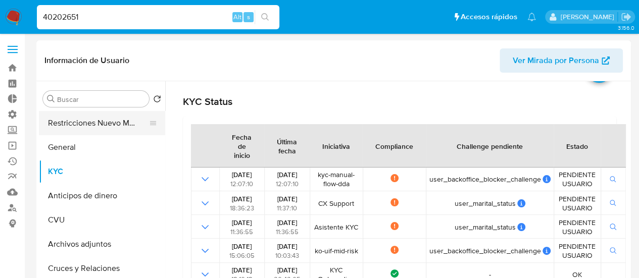 The height and width of the screenshot is (278, 639). What do you see at coordinates (102, 172) in the screenshot?
I see `button: KYC` at bounding box center [102, 172].